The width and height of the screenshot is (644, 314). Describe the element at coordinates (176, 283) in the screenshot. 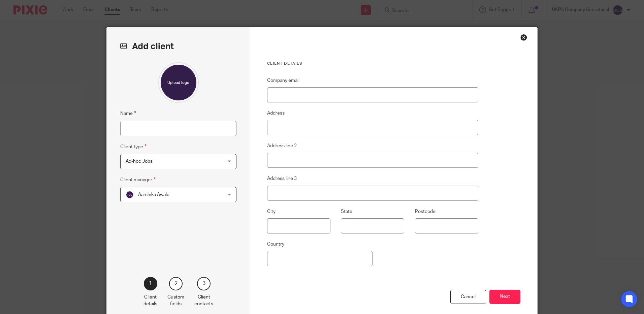

I see `div: 2` at that location.